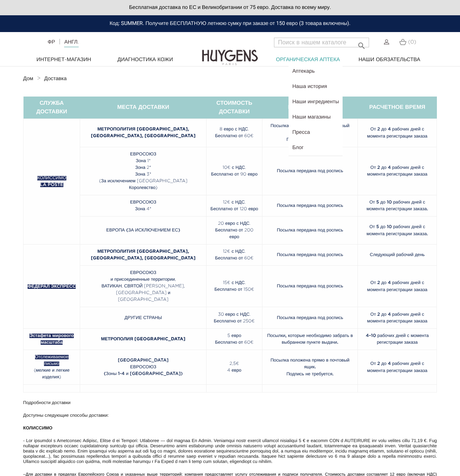  What do you see at coordinates (397, 107) in the screenshot?
I see `font: РАСЧЕТНОЕ ВРЕМЯ` at bounding box center [397, 107].